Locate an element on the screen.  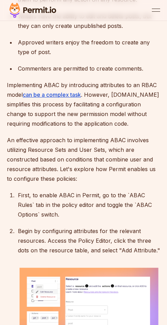
button: open menu is located at coordinates (156, 10).